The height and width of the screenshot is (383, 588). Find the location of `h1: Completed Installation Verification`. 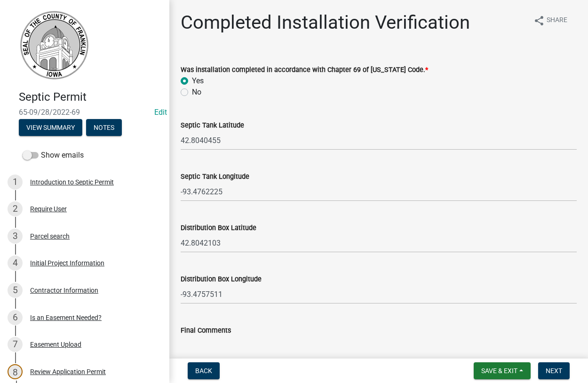

h1: Completed Installation Verification is located at coordinates (325, 23).